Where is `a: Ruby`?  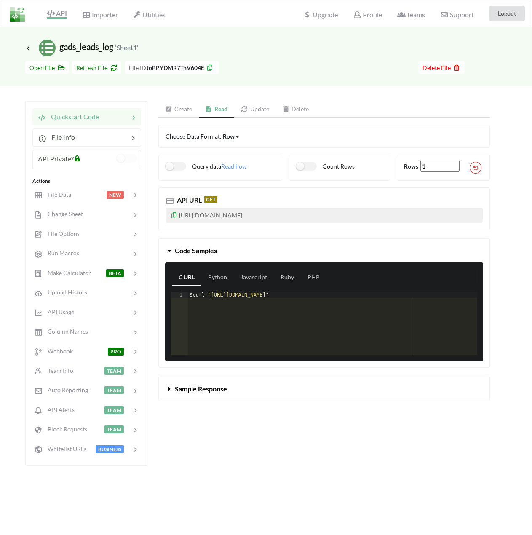 a: Ruby is located at coordinates (287, 277).